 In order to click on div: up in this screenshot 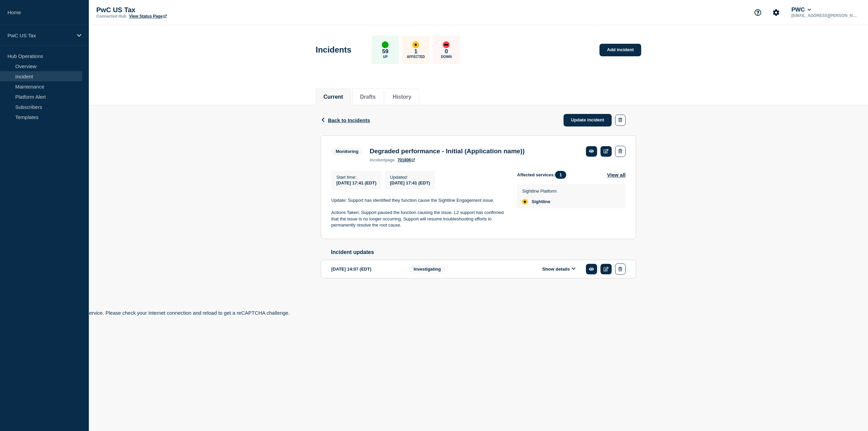, I will do `click(386, 45)`.